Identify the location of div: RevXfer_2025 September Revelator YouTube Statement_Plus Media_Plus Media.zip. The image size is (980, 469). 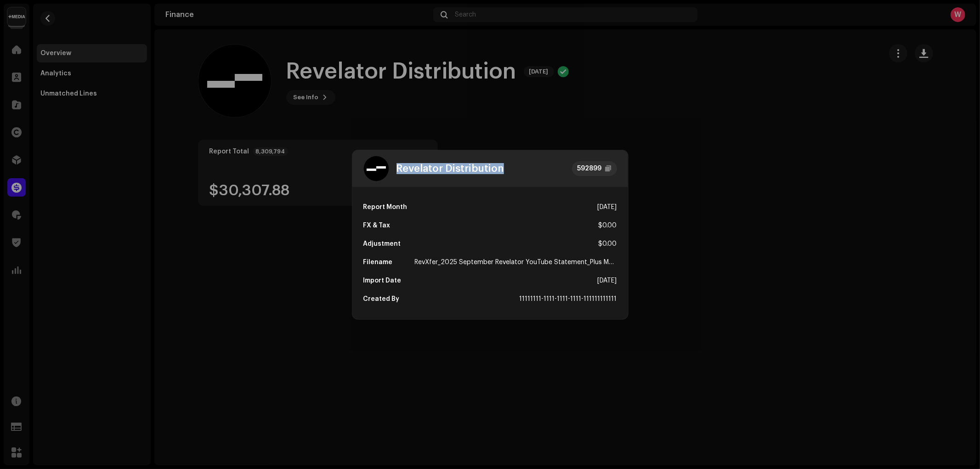
(516, 262).